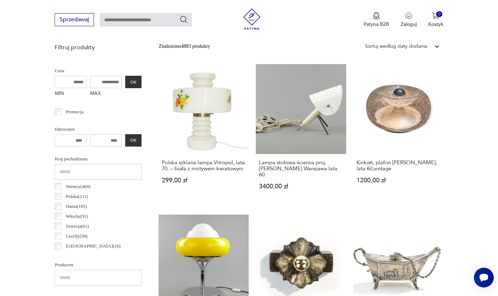 The width and height of the screenshot is (498, 296). What do you see at coordinates (408, 16) in the screenshot?
I see `img: Ikonka użytkownika` at bounding box center [408, 16].